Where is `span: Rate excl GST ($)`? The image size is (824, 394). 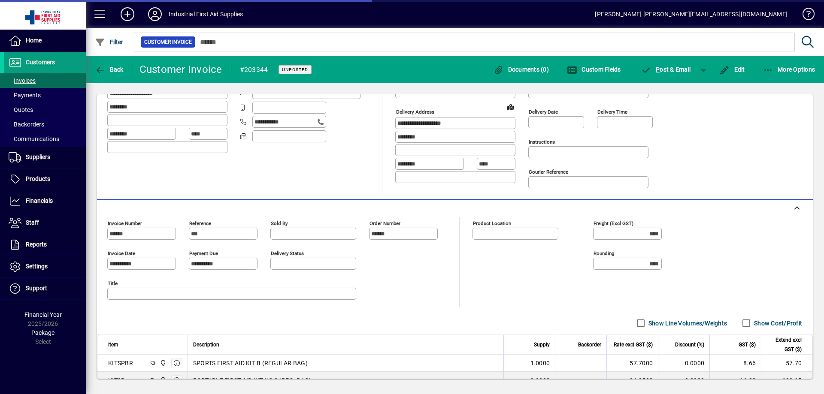
span: Rate excl GST ($) is located at coordinates (633, 345).